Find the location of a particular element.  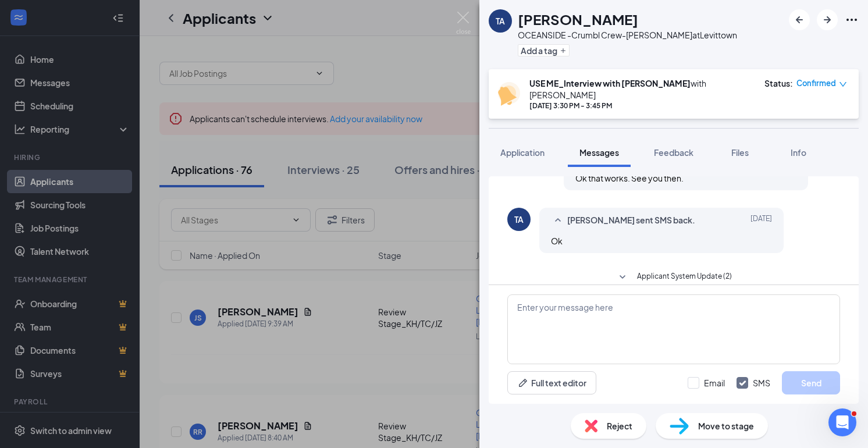

button: Send is located at coordinates (811, 383).